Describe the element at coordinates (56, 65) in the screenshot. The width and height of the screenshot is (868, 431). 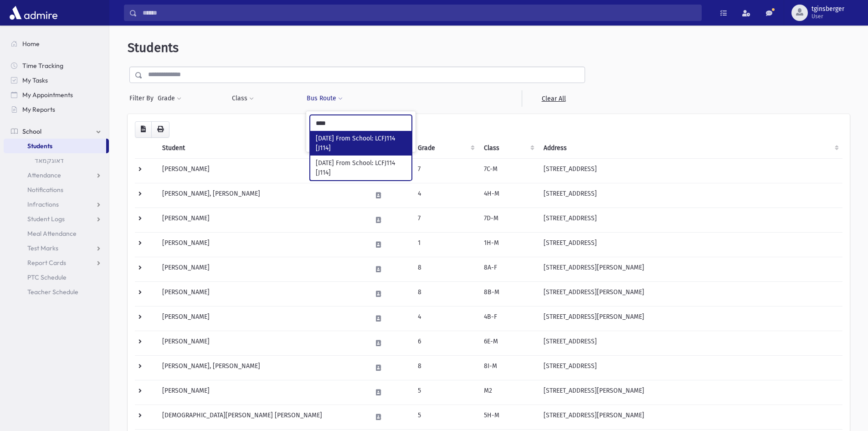
I see `a: Time Tracking` at that location.